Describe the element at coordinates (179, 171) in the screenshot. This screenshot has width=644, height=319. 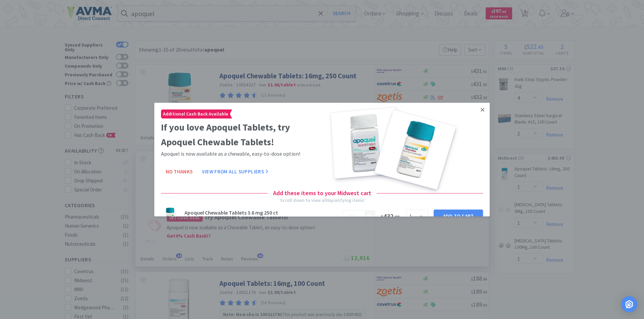
I see `button: No Thanks` at that location.